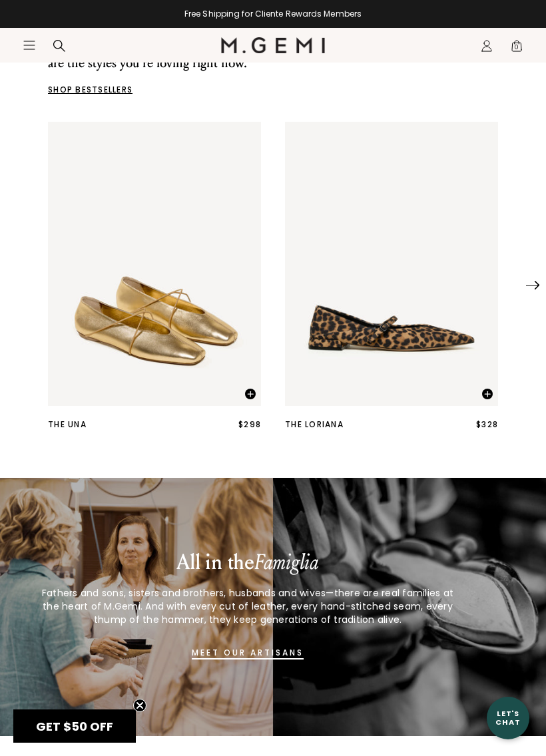 The image size is (546, 756). I want to click on a: The Loriana The Loriana$328, so click(391, 276).